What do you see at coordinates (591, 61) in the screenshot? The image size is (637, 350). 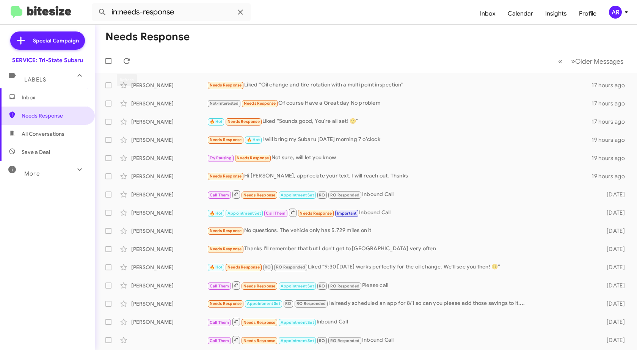 I see `nav: Page navigation example` at bounding box center [591, 61].